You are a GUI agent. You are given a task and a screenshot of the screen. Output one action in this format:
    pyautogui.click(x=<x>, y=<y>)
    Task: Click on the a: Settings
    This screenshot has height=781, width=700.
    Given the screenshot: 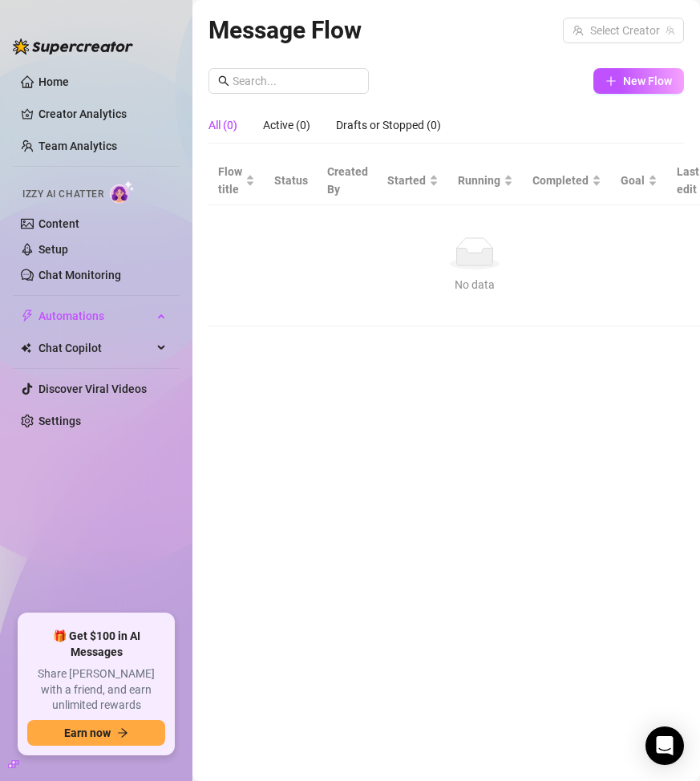 What is the action you would take?
    pyautogui.click(x=59, y=421)
    